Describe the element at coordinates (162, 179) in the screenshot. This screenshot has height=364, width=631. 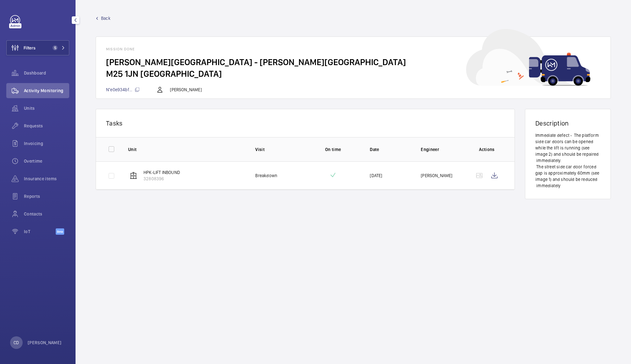
I see `p: 32808396` at that location.